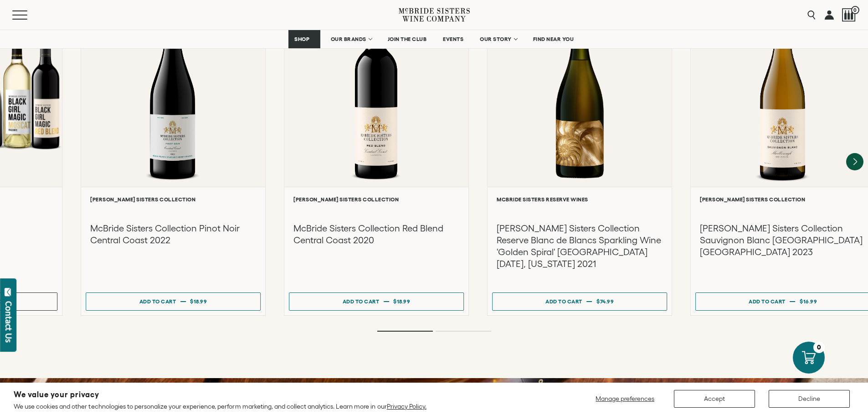 This screenshot has width=868, height=415. What do you see at coordinates (302, 39) in the screenshot?
I see `span: SHOP` at bounding box center [302, 39].